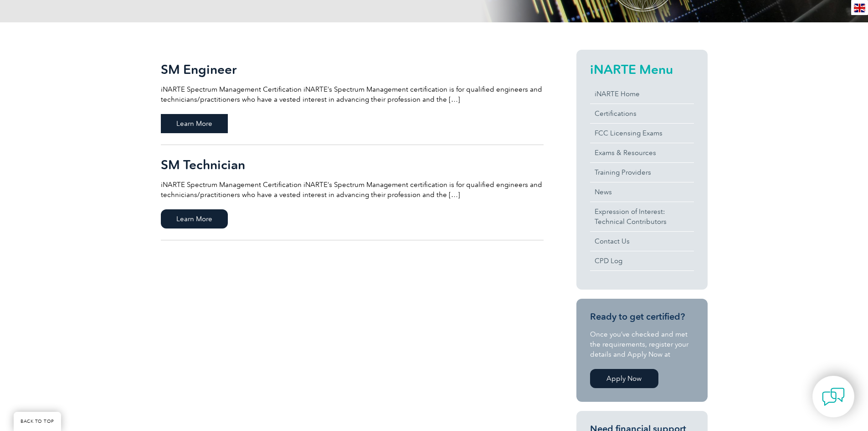  I want to click on h2: SM Technician, so click(352, 165).